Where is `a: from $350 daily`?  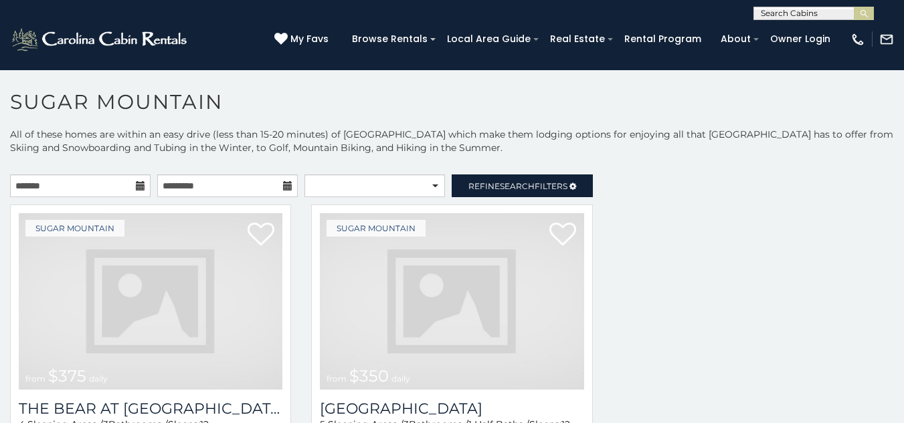
a: from $350 daily is located at coordinates (451, 302).